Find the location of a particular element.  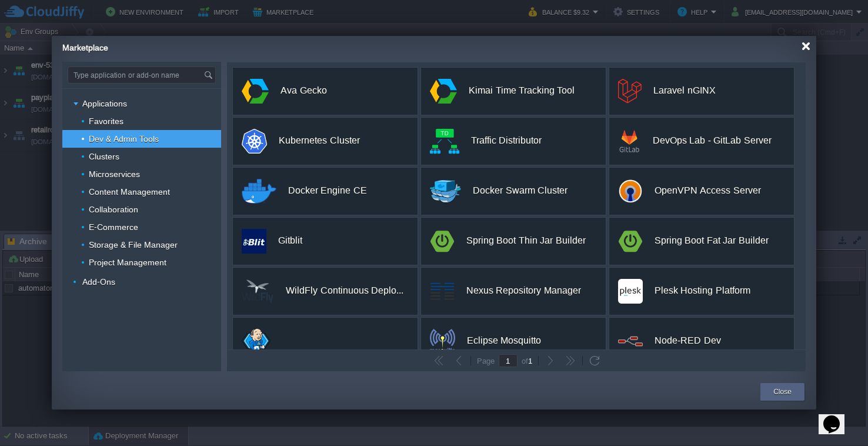

div: Ava Gecko is located at coordinates (304, 90).